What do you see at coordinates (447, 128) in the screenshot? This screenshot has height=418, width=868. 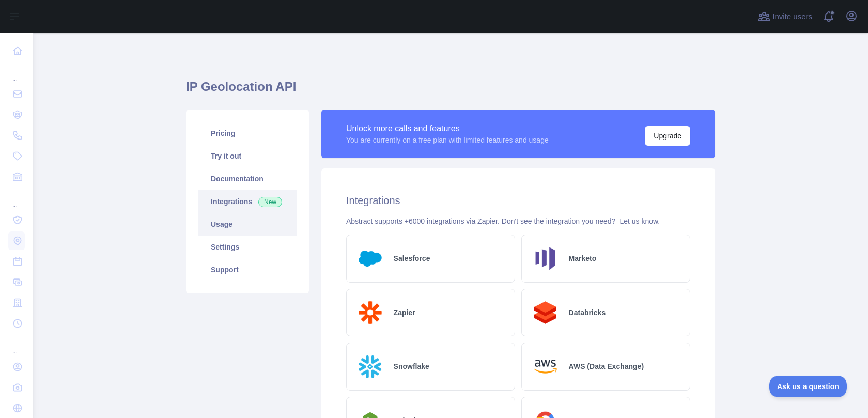 I see `div: Unlock more calls and features` at bounding box center [447, 128].